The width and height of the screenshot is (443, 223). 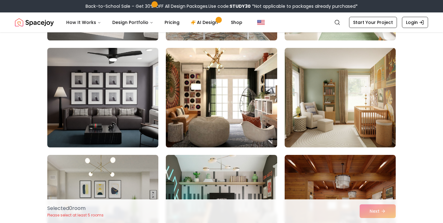 I want to click on img: United States, so click(x=261, y=22).